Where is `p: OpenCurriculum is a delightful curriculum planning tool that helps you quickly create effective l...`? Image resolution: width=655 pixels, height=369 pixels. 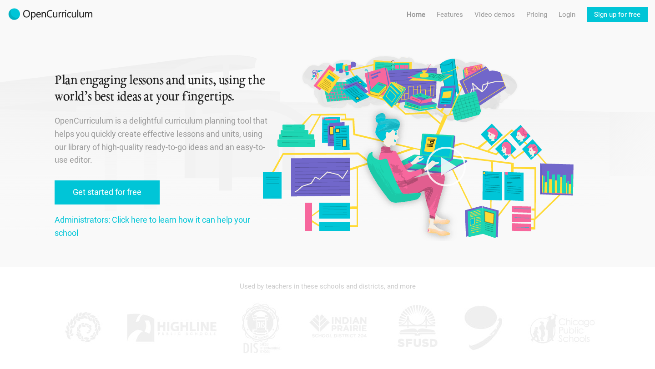
p: OpenCurriculum is a delightful curriculum planning tool that helps you quickly create effective l... is located at coordinates (162, 141).